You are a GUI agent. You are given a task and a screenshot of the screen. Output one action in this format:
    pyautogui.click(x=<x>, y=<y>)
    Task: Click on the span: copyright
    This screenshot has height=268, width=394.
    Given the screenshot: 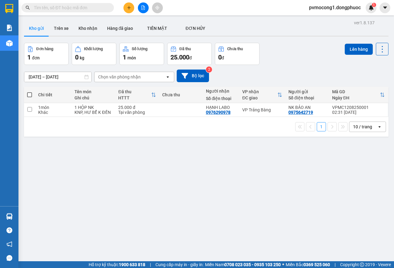 What is the action you would take?
    pyautogui.click(x=362, y=265)
    